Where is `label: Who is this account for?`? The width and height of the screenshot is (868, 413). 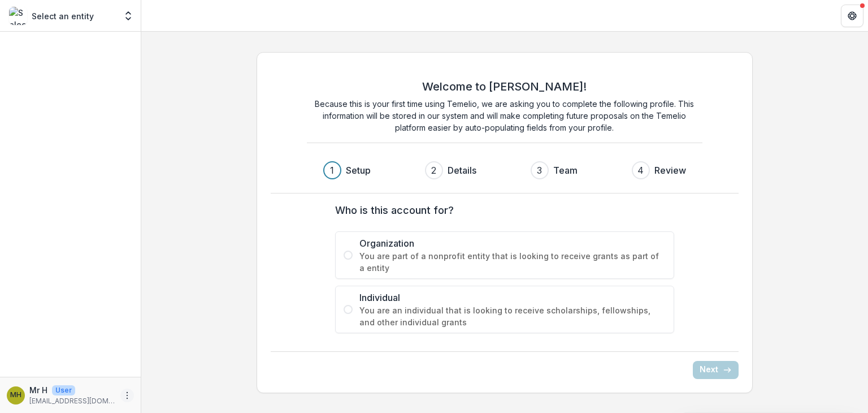 label: Who is this account for? is located at coordinates (502, 210).